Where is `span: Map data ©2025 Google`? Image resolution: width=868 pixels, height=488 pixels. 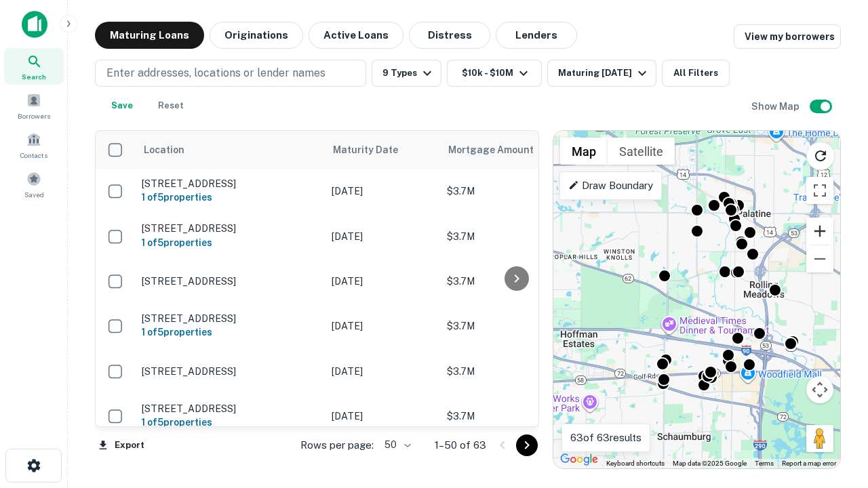
span: Map data ©2025 Google is located at coordinates (710, 464).